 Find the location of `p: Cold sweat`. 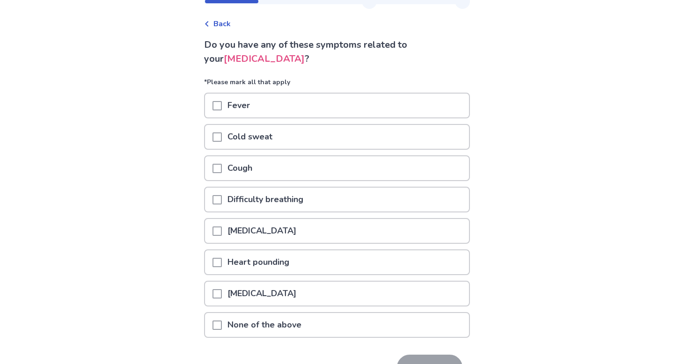

p: Cold sweat is located at coordinates (250, 137).